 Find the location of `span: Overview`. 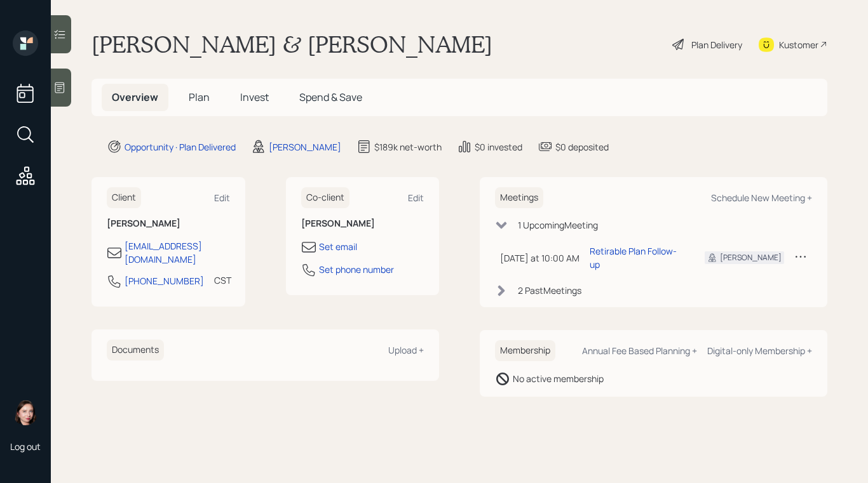

span: Overview is located at coordinates (135, 97).